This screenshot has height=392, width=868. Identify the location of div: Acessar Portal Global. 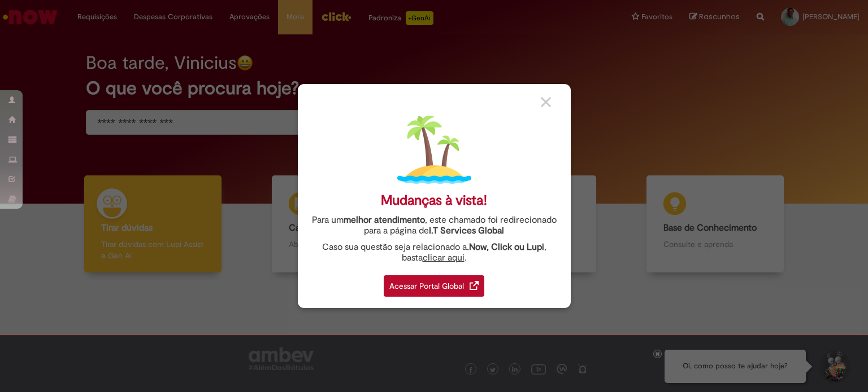
(434, 286).